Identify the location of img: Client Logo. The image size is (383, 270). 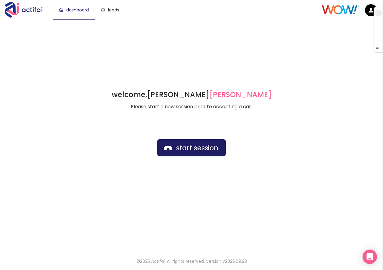
(340, 10).